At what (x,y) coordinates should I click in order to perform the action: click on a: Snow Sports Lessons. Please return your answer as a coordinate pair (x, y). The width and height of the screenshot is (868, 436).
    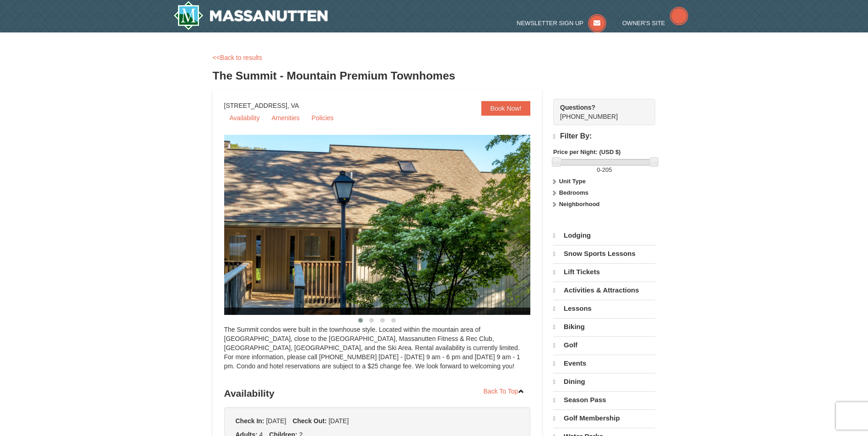
    Looking at the image, I should click on (604, 254).